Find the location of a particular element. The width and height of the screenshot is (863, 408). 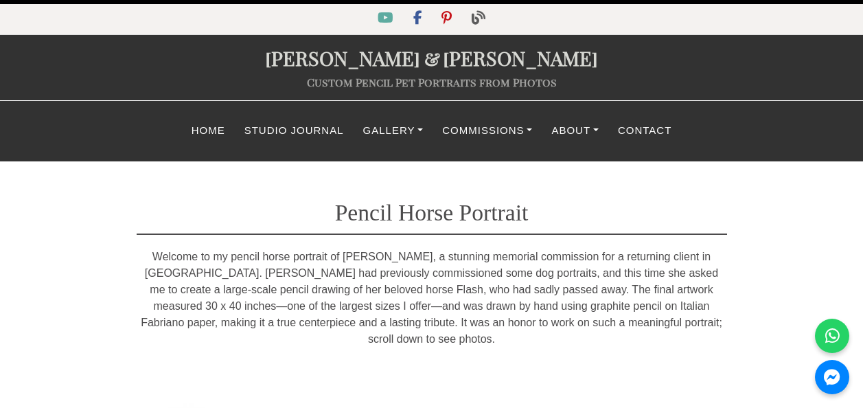

a: Pinterest is located at coordinates (448, 19).